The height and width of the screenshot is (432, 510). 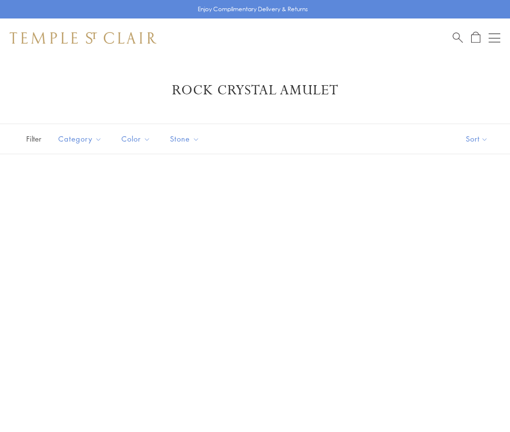 What do you see at coordinates (80, 139) in the screenshot?
I see `button: Category` at bounding box center [80, 139].